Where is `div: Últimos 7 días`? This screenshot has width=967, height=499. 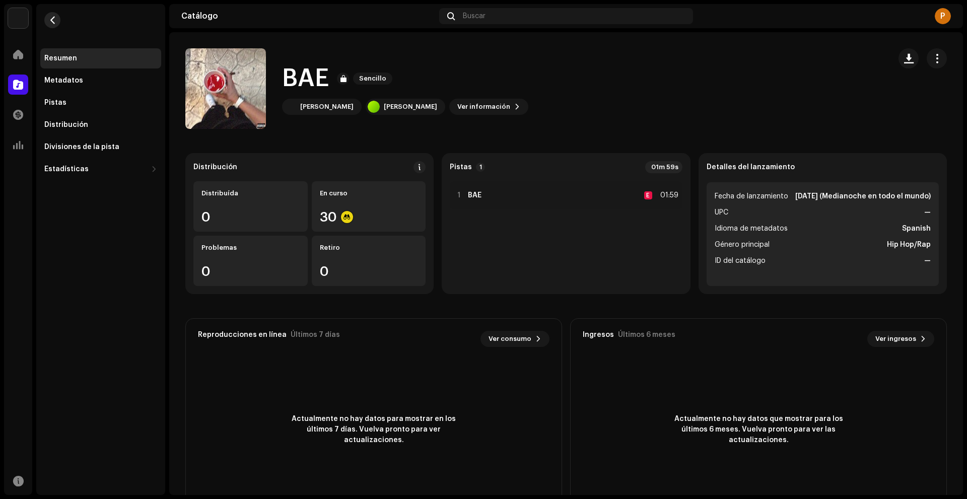 div: Últimos 7 días is located at coordinates (315, 335).